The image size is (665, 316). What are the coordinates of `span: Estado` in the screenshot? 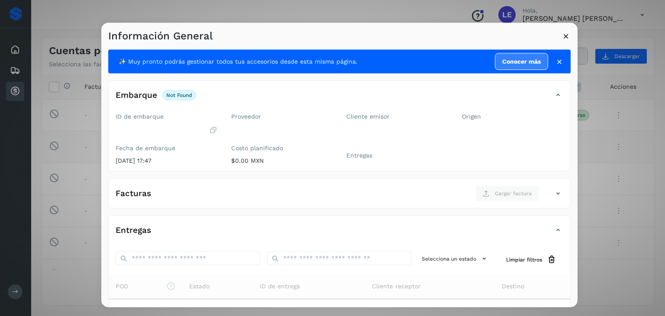 It's located at (199, 286).